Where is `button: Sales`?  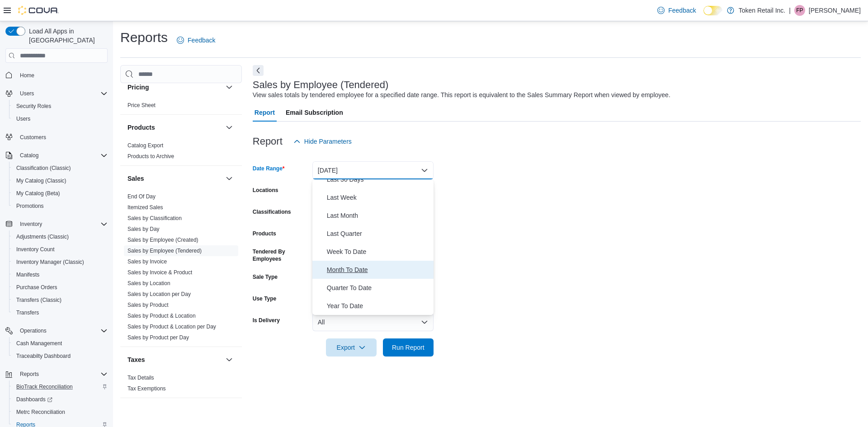
button: Sales is located at coordinates (174, 178).